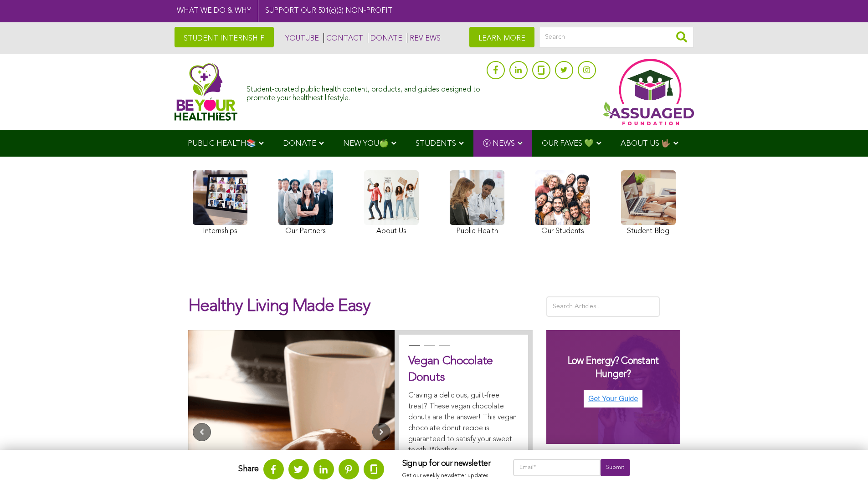 The width and height of the screenshot is (868, 489). What do you see at coordinates (557, 468) in the screenshot?
I see `input: Email*` at bounding box center [557, 468].